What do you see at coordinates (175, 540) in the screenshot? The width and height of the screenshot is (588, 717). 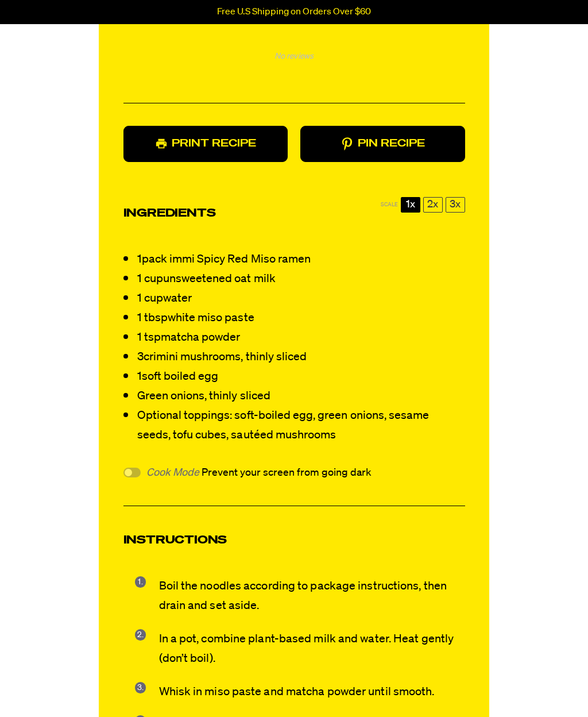 I see `h3: Instructions` at bounding box center [175, 540].